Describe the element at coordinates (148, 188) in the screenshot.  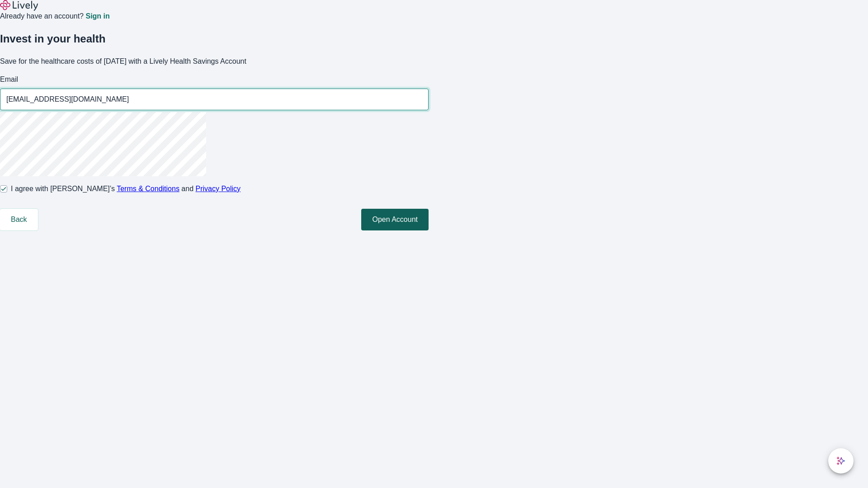
I see `a: Terms & Conditions` at that location.